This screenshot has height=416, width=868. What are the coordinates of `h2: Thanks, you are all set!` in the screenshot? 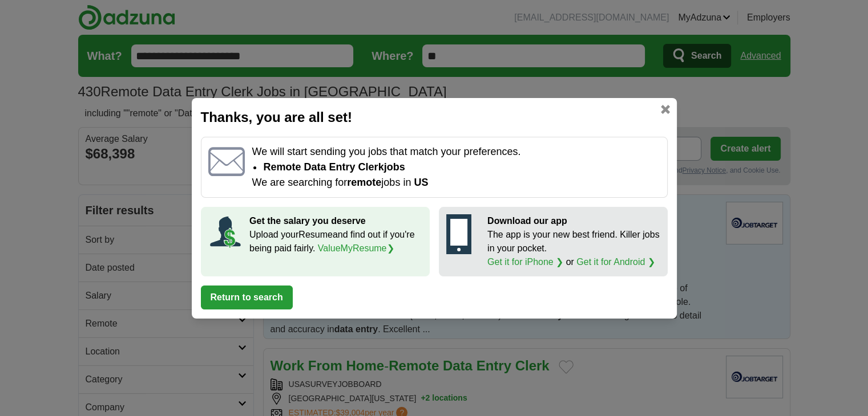 It's located at (434, 117).